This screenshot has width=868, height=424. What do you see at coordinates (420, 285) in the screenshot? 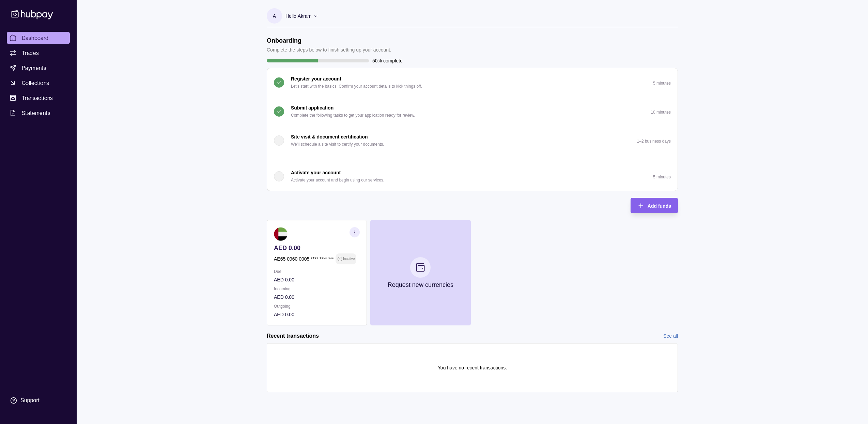
I see `p: Request new currencies` at bounding box center [420, 285].